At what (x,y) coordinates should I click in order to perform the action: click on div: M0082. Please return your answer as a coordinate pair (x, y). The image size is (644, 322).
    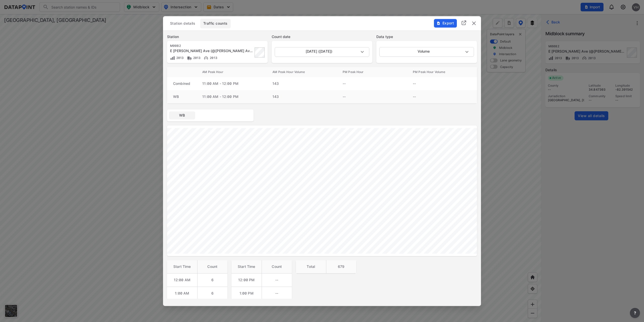
    Looking at the image, I should click on (212, 46).